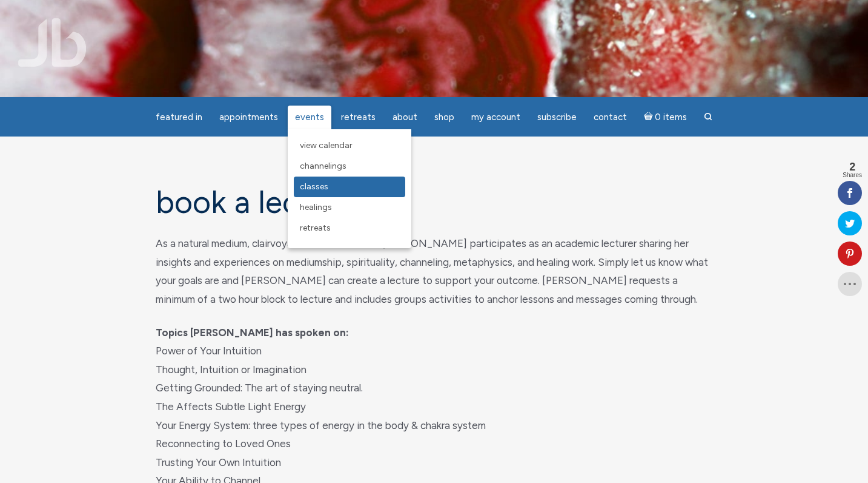 This screenshot has width=868, height=483. Describe the element at coordinates (350, 167) in the screenshot. I see `a: Channelings` at that location.